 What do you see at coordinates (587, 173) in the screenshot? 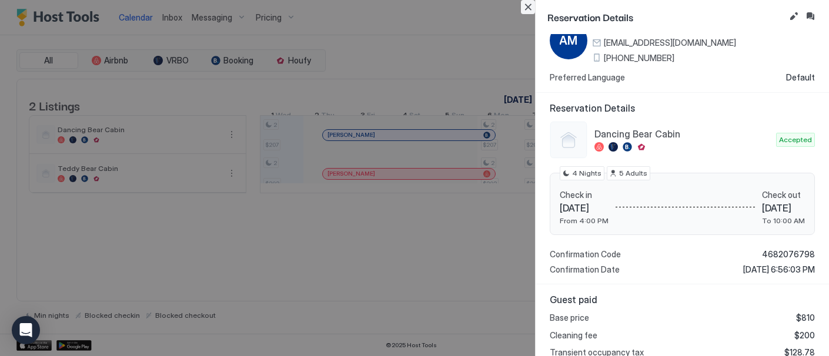
I see `span: 4 Nights` at bounding box center [587, 173].